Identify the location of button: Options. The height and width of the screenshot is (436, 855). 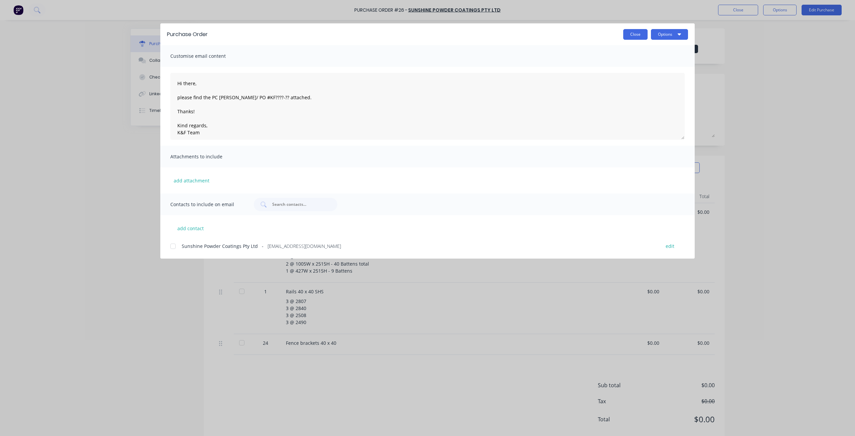
(669, 34).